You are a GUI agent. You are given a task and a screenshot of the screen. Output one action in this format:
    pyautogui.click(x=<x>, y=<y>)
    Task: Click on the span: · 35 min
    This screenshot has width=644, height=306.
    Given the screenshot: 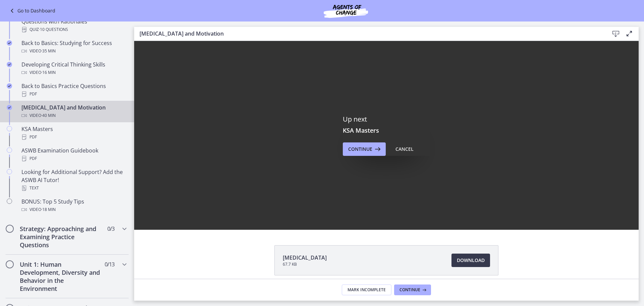 What is the action you would take?
    pyautogui.click(x=48, y=51)
    